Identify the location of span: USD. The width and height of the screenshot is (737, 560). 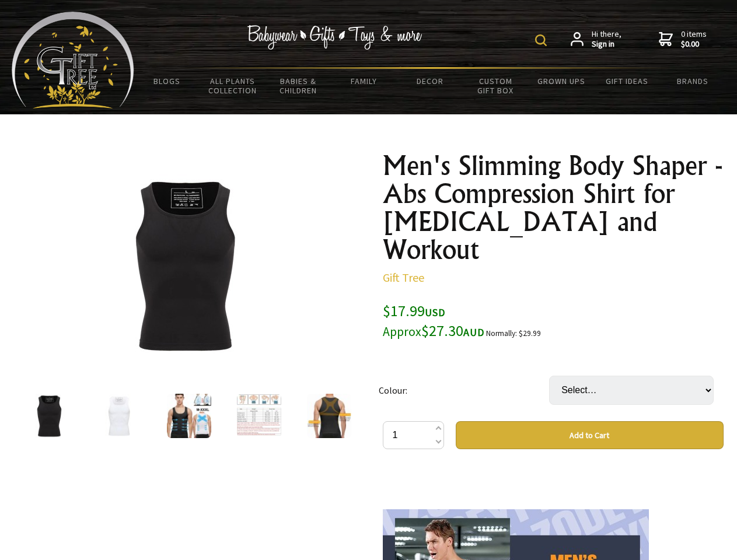
(435, 312).